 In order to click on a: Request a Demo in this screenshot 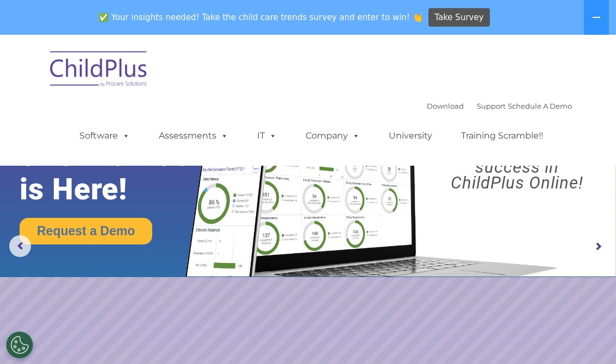, I will do `click(86, 231)`.